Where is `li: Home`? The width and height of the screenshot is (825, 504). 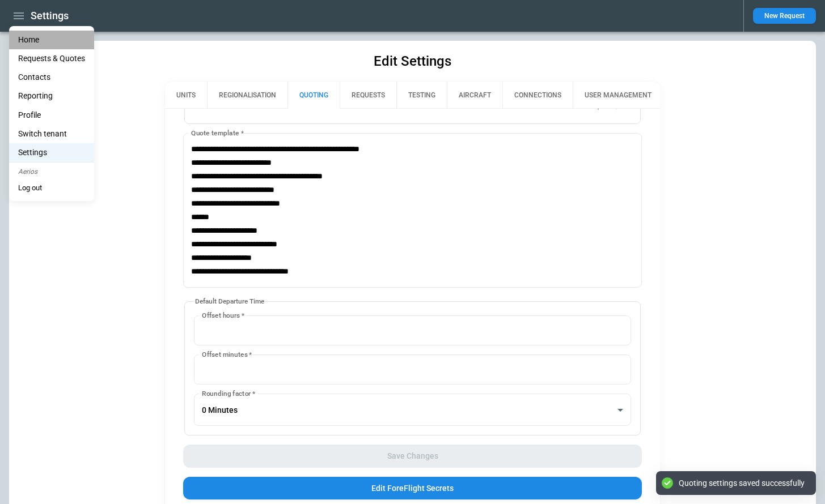
li: Home is located at coordinates (51, 40).